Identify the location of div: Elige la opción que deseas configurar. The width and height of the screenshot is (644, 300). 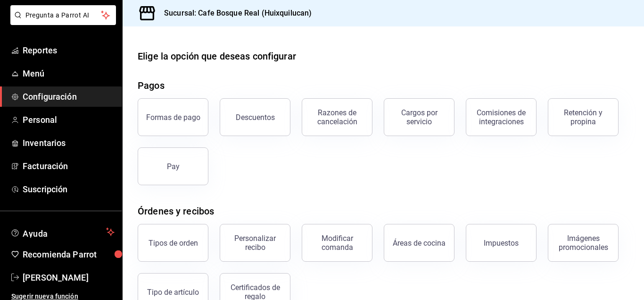
(217, 56).